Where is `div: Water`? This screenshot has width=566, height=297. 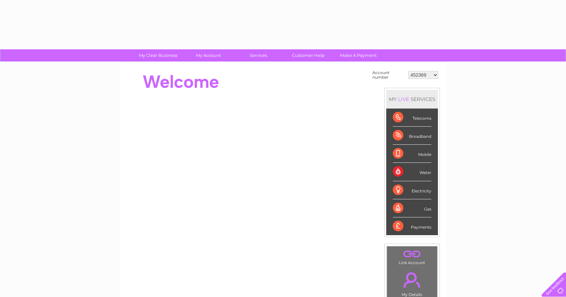 div: Water is located at coordinates (412, 172).